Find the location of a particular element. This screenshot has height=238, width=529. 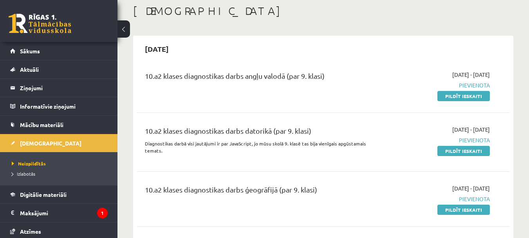

a: Maksājumi1 is located at coordinates (59, 213).